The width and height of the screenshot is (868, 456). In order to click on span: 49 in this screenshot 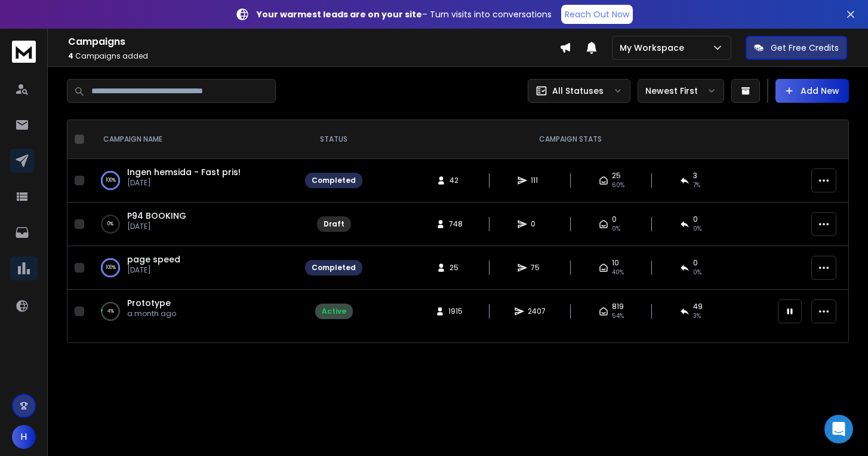, I will do `click(698, 307)`.